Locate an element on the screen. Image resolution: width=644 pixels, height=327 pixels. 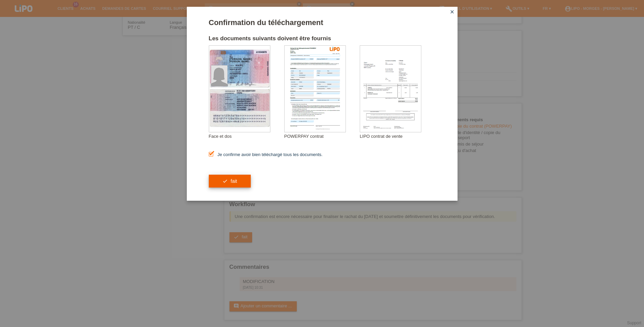
h2: Les documents suivants doivent être fournis is located at coordinates (322, 40).